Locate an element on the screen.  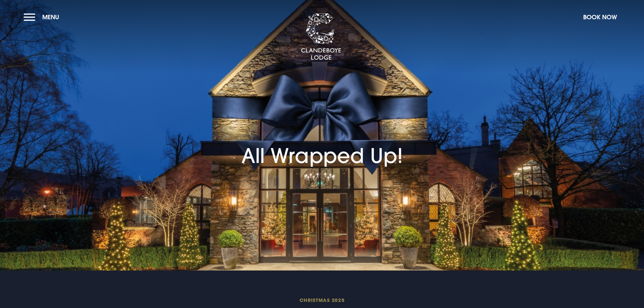
button: Menu is located at coordinates (43, 17).